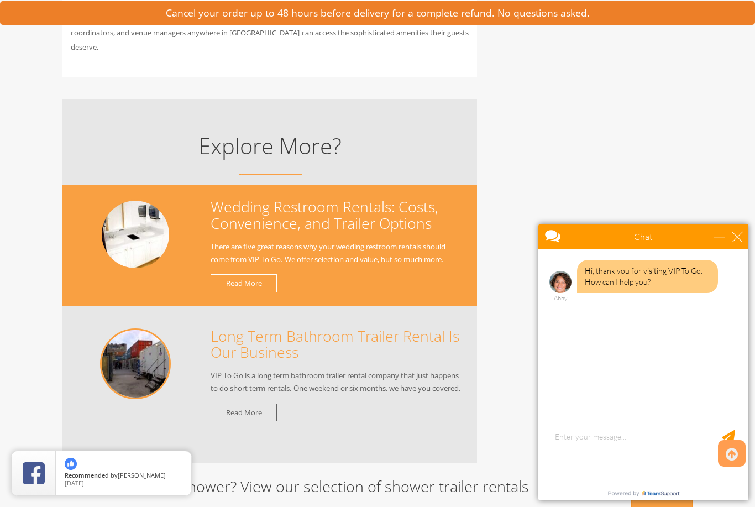 The image size is (755, 507). I want to click on h3: Wedding Restroom Rentals: Costs, Convenience, and Trailer Options, so click(337, 215).